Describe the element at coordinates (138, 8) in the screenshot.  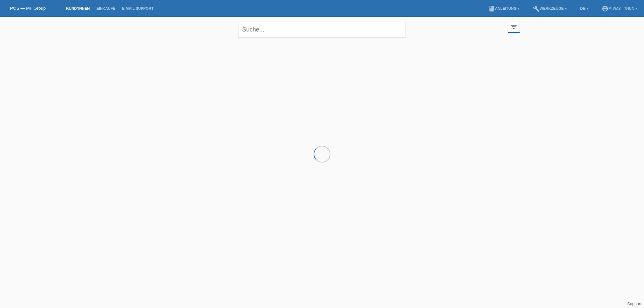
I see `a: E-Mail Support` at that location.